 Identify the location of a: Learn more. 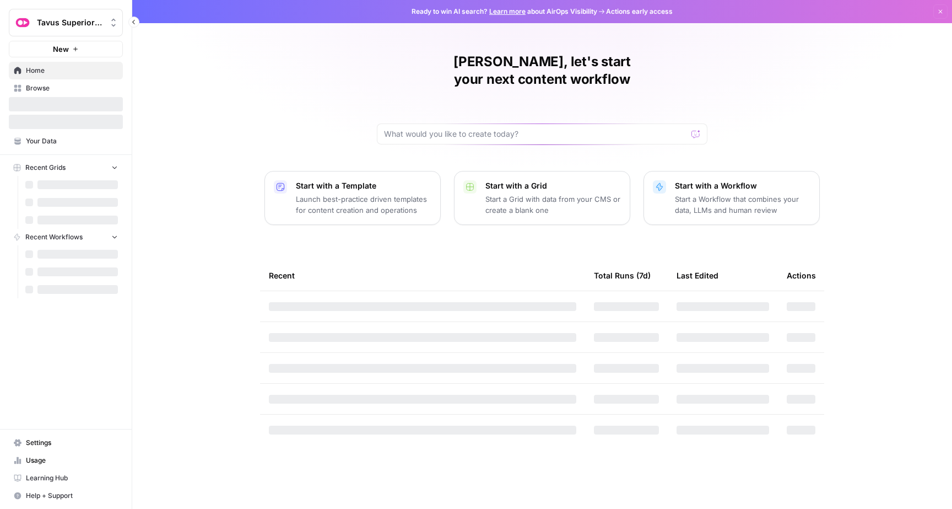
(507, 11).